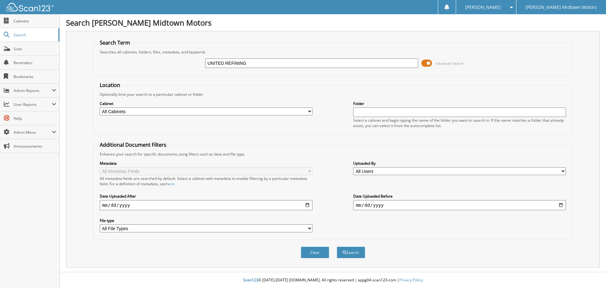 The image size is (606, 288). What do you see at coordinates (133, 145) in the screenshot?
I see `legend: Additional Document Filters` at bounding box center [133, 145].